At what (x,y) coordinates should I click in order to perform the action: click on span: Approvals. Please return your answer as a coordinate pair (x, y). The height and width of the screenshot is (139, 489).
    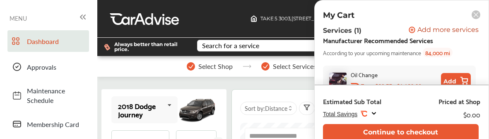
    Looking at the image, I should click on (56, 67).